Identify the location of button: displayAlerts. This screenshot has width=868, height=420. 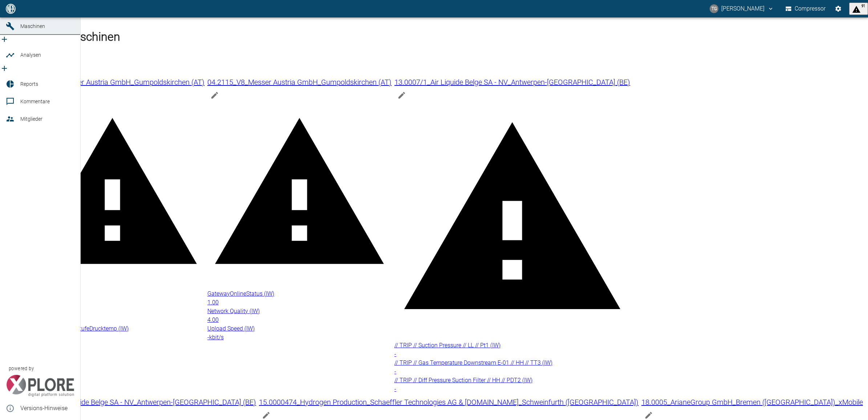
(858, 9).